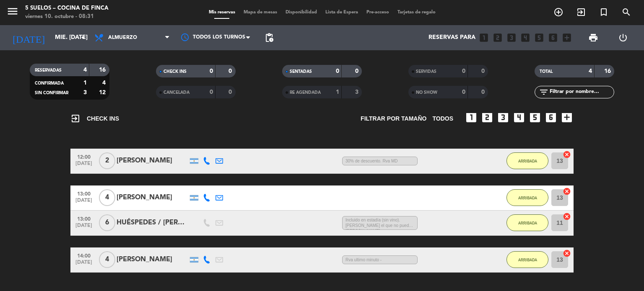  Describe the element at coordinates (546, 72) in the screenshot. I see `span: TOTAL` at that location.